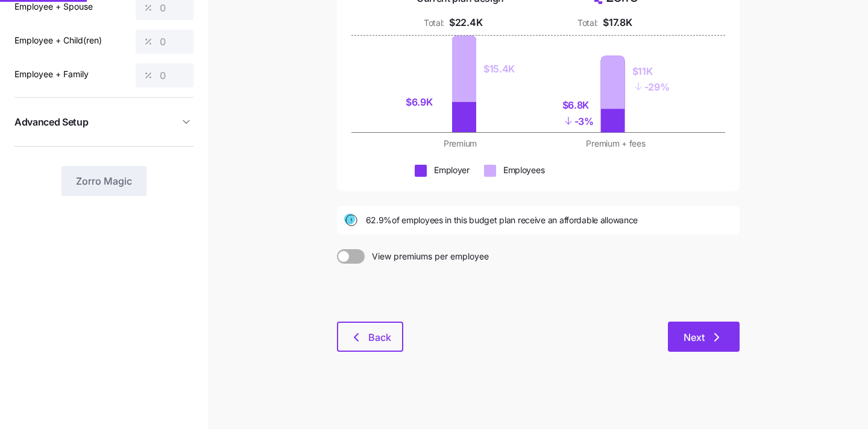  I want to click on div: Premium + fees, so click(616, 144).